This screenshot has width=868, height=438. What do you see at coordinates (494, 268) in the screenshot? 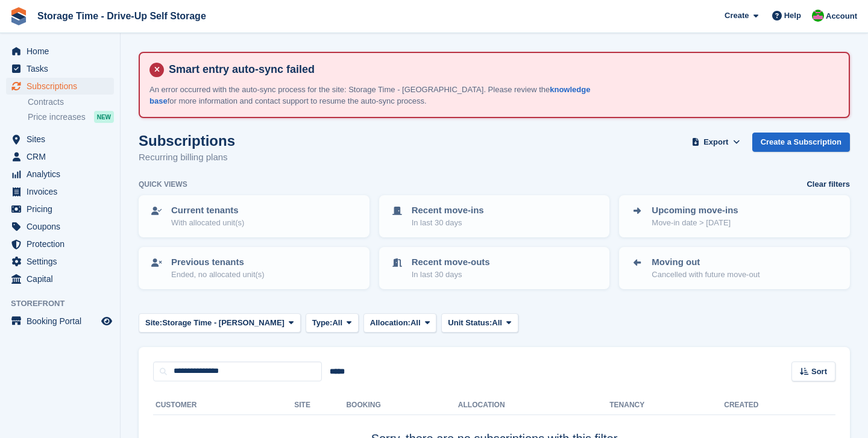
I see `a: Recent move-outs In last 30 days` at bounding box center [494, 268].